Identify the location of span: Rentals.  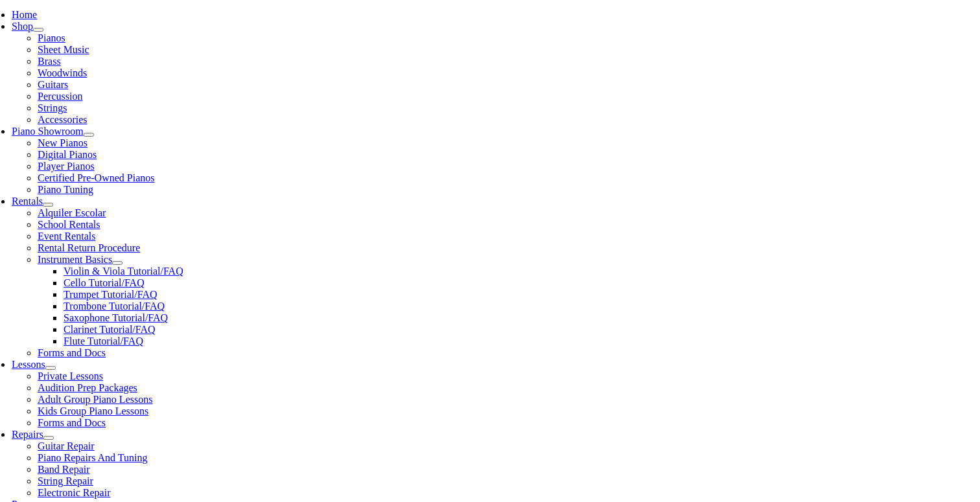
(28, 201).